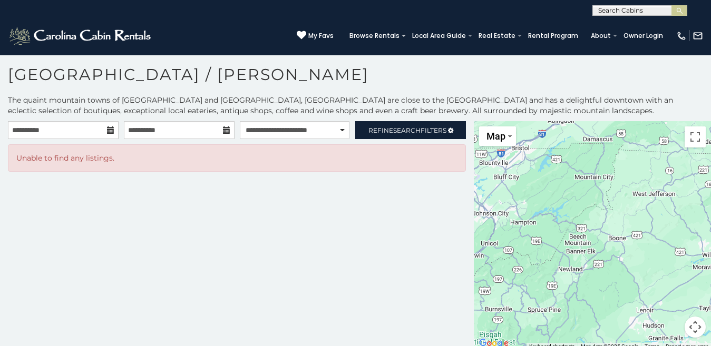 Image resolution: width=711 pixels, height=346 pixels. I want to click on a: Rental Program, so click(553, 36).